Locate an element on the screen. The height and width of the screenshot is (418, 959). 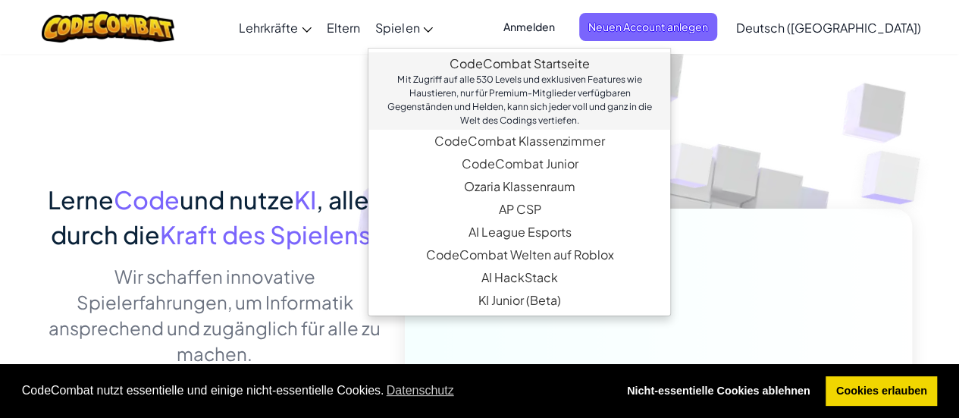
a: learn more about cookies is located at coordinates (419, 390).